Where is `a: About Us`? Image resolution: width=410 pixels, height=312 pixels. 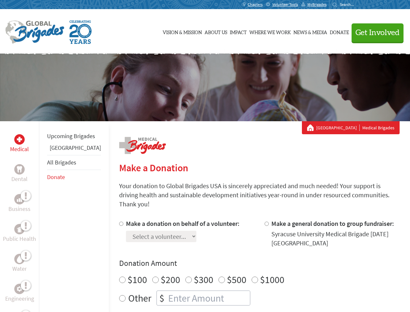 a: About Us is located at coordinates (216, 31).